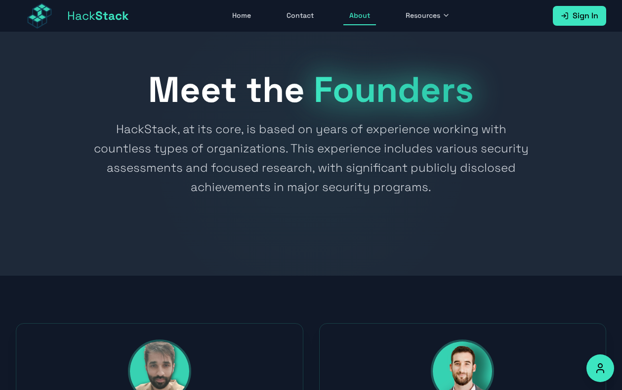  What do you see at coordinates (311, 158) in the screenshot?
I see `h2: HackStack, at its core, is based on years of experience working with countless types of organizat...` at bounding box center [311, 158].